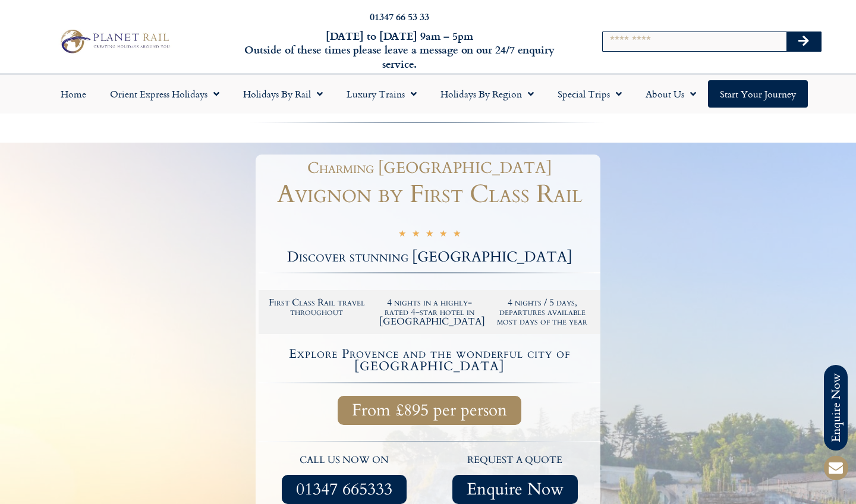 The image size is (856, 504). I want to click on h2: First Class Rail travel throughout, so click(317, 307).